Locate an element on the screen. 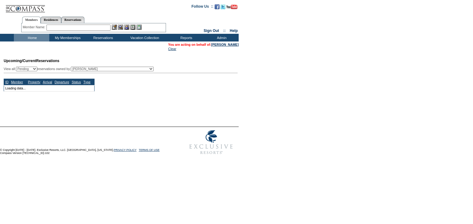 This screenshot has width=473, height=224. div: View all: reservations owned by: is located at coordinates (80, 69).